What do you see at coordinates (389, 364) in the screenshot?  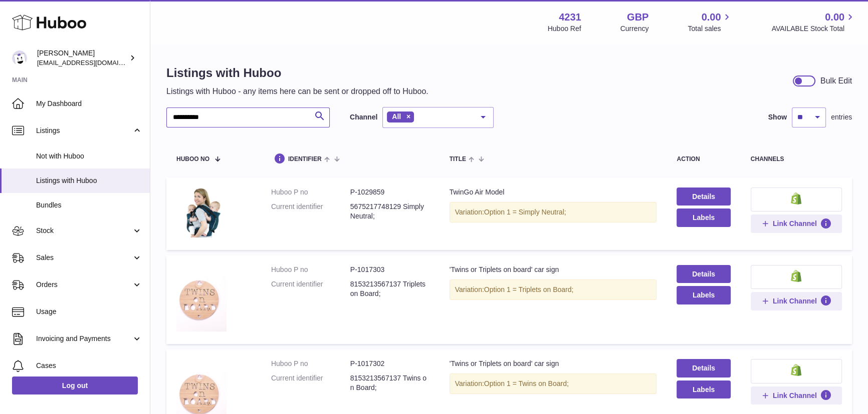 I see `dd: P-1017302` at bounding box center [389, 364].